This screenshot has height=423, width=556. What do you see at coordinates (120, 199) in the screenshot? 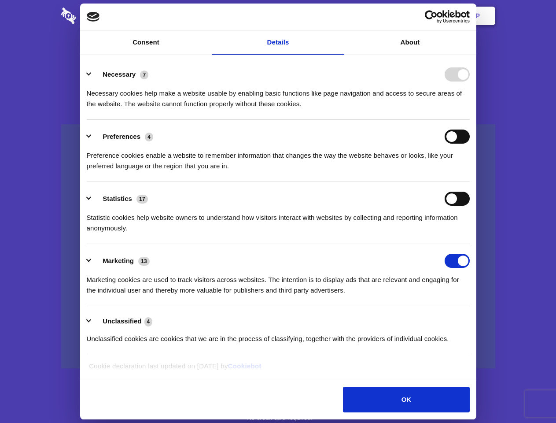
I see `button: Statistics (17)` at bounding box center [120, 199].